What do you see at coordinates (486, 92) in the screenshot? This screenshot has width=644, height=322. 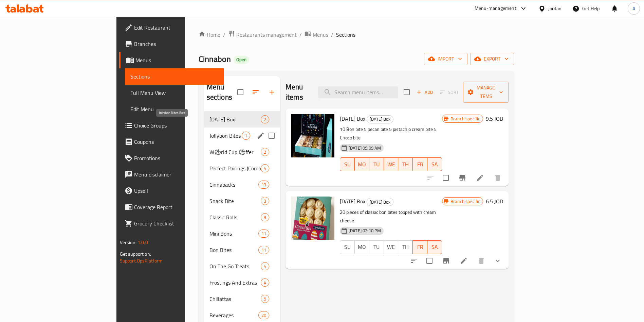 I see `button: Manage items` at bounding box center [486, 92].